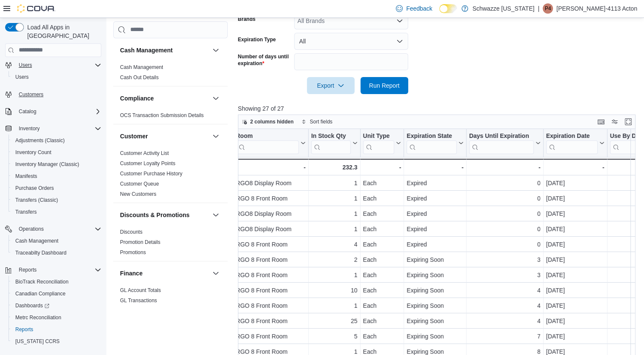  What do you see at coordinates (131, 232) in the screenshot?
I see `span: Discounts` at bounding box center [131, 232].